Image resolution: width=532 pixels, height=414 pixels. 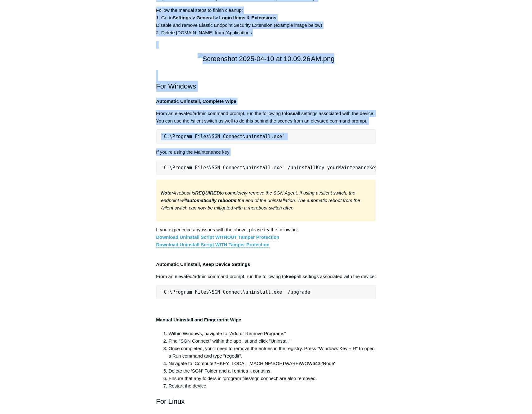 What do you see at coordinates (291, 113) in the screenshot?
I see `strong: lose` at bounding box center [291, 113].